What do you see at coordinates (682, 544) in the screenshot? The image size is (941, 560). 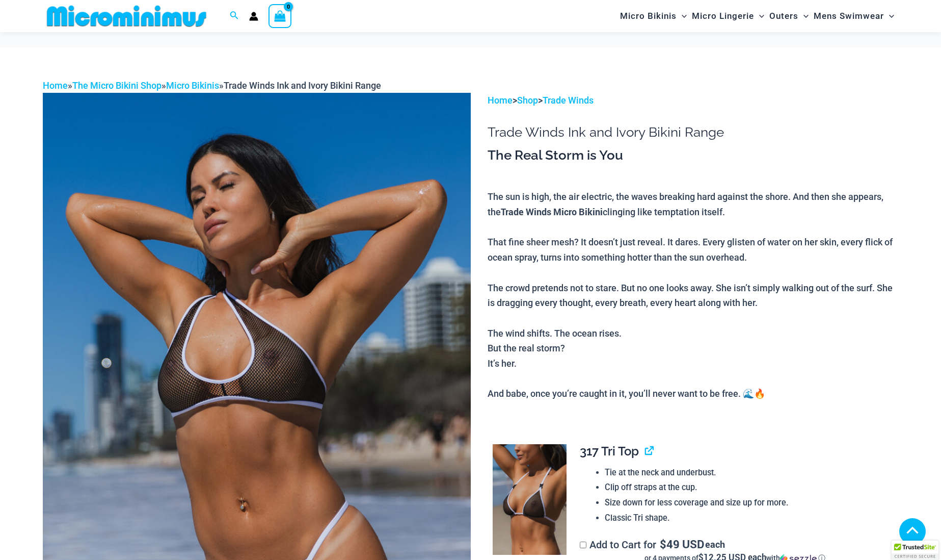 I see `span: 49 USD` at bounding box center [682, 544].